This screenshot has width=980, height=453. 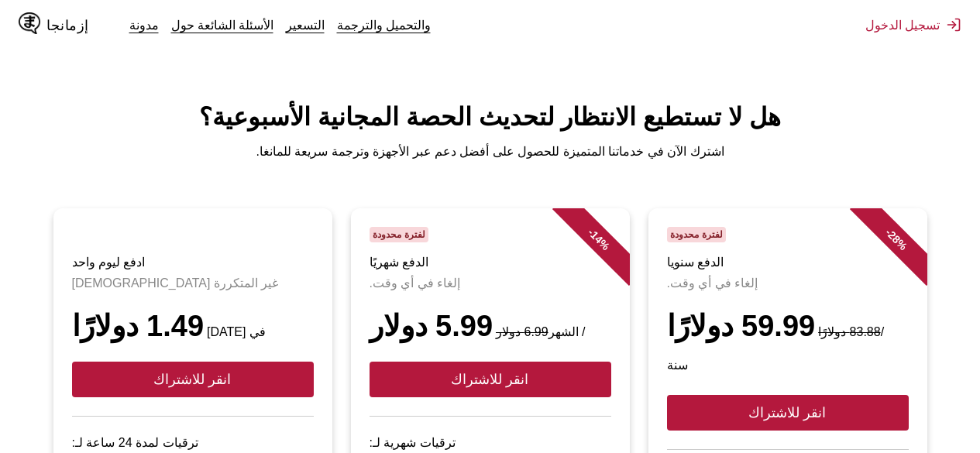 What do you see at coordinates (138, 326) in the screenshot?
I see `font: 1.49 دولارًا` at bounding box center [138, 326].